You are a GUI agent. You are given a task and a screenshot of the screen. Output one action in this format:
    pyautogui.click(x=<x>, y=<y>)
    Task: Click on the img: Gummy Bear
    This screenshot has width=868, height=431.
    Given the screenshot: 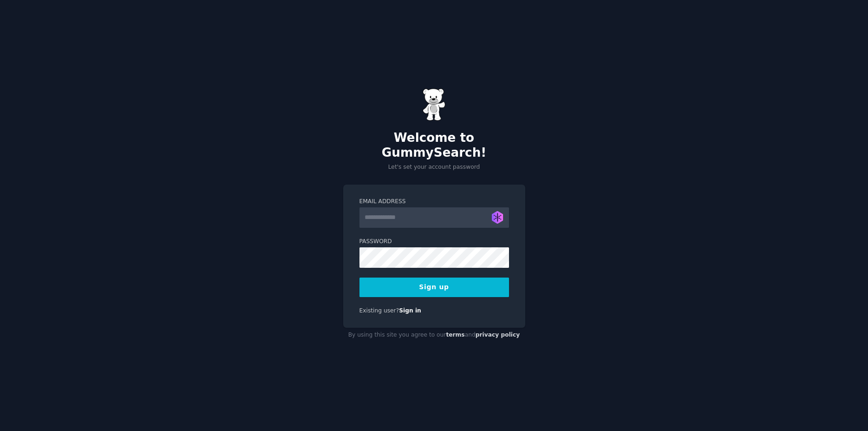 What is the action you would take?
    pyautogui.click(x=434, y=105)
    